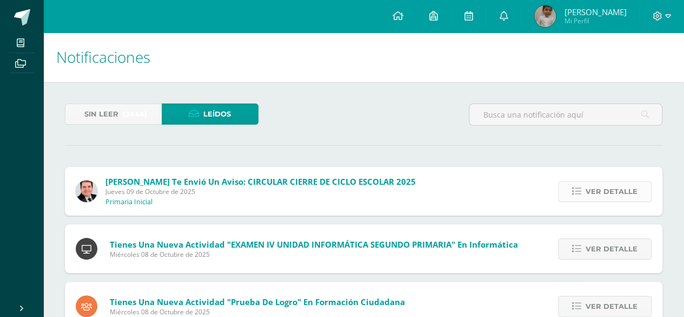 Image resolution: width=684 pixels, height=317 pixels. I want to click on img: 57933e79c0f622885edf5cfea874362b.png, so click(87, 191).